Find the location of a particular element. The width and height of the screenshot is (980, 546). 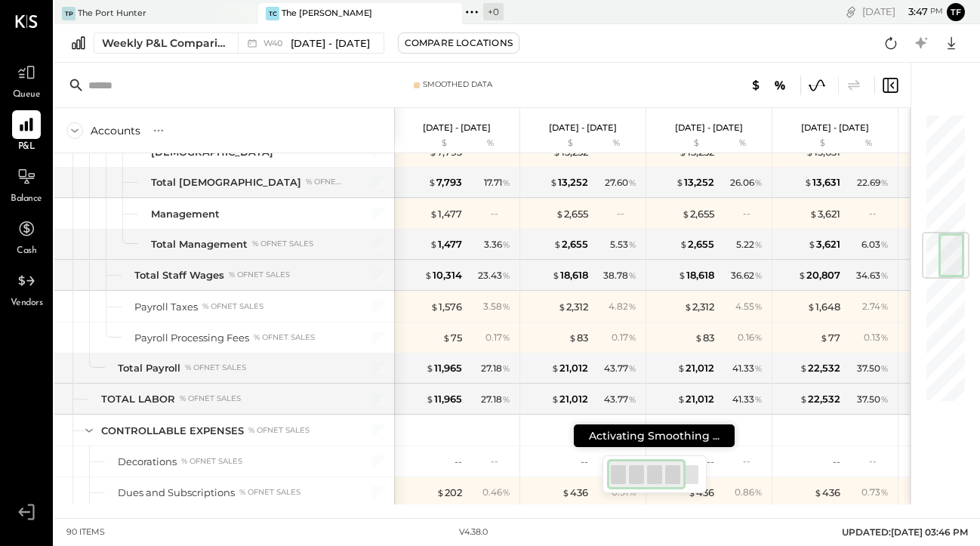

span: Vendors is located at coordinates (27, 303).